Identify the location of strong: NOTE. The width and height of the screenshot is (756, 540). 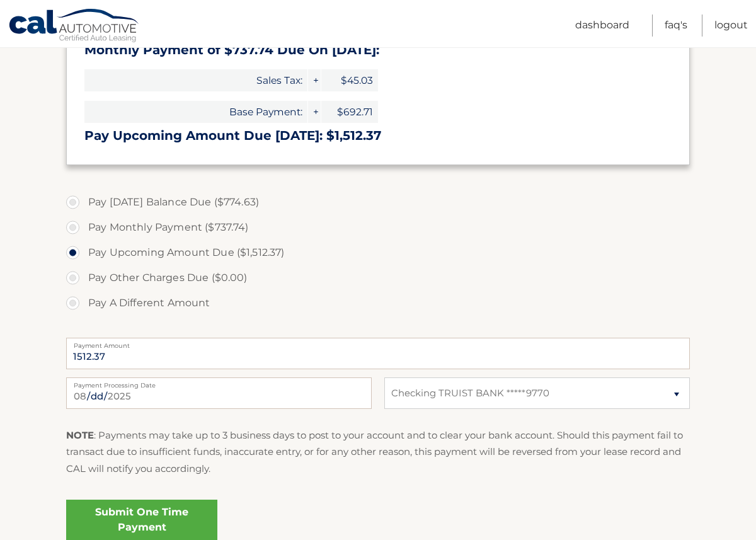
(80, 435).